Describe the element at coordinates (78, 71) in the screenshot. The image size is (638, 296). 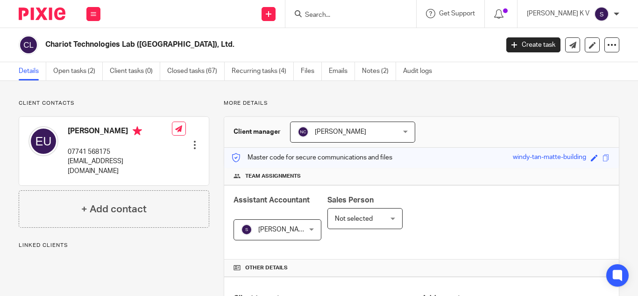
I see `a: Open tasks (2)` at that location.